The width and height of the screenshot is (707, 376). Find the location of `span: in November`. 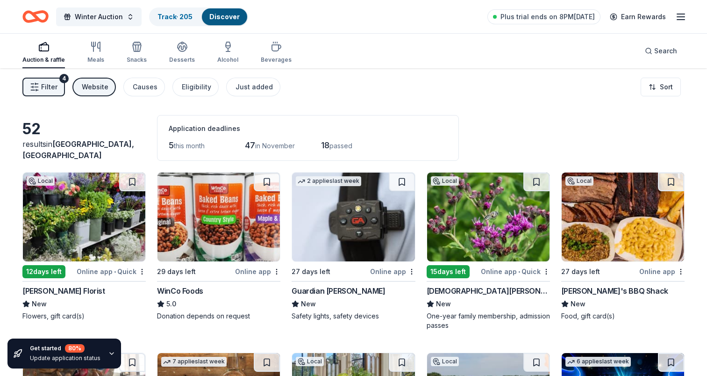

span: in November is located at coordinates (275, 145).